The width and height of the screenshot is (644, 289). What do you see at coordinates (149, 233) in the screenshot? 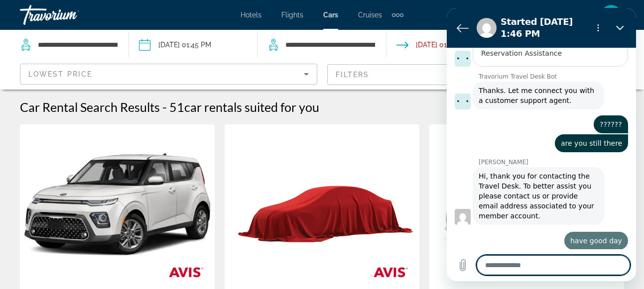
I see `span: have good day` at bounding box center [149, 233].